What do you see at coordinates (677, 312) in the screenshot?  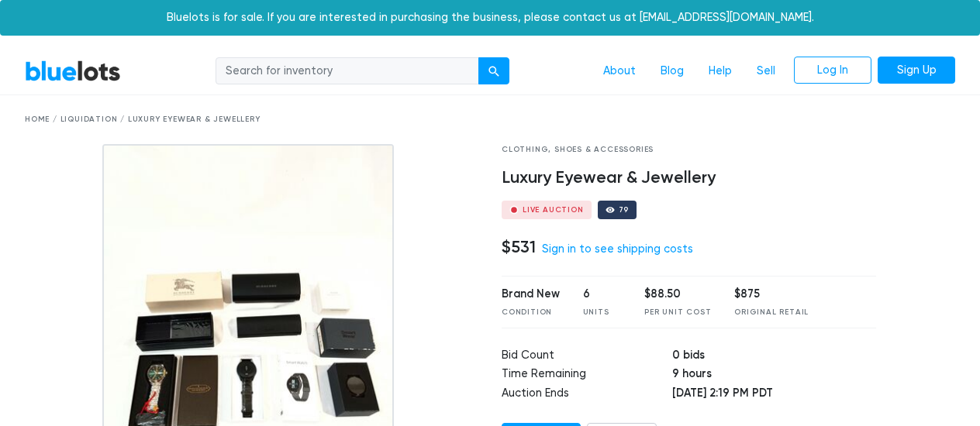 I see `div: Per Unit Cost` at bounding box center [677, 312].